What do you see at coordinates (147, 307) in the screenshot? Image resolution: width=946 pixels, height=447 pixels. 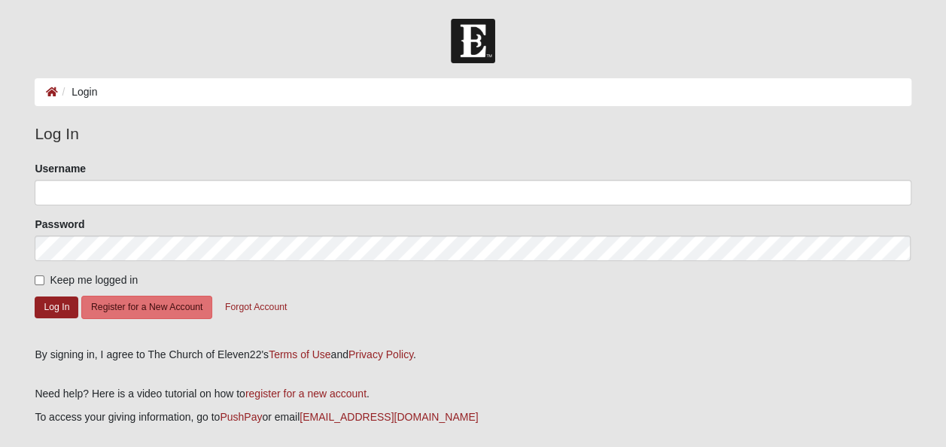 I see `button: Register for a New Account` at bounding box center [147, 307].